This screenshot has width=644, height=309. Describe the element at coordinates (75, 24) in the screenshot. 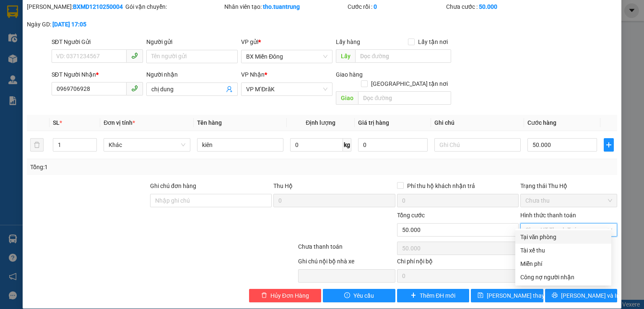

I see `div: Ngày GD:` at that location.